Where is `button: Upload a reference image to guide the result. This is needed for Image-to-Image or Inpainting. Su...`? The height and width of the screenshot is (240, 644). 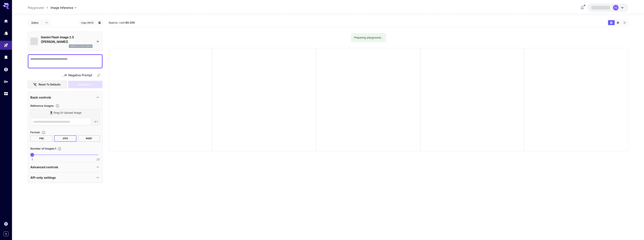 button: Upload a reference image to guide the result. This is needed for Image-to-Image or Inpainting. Su... is located at coordinates (57, 106).